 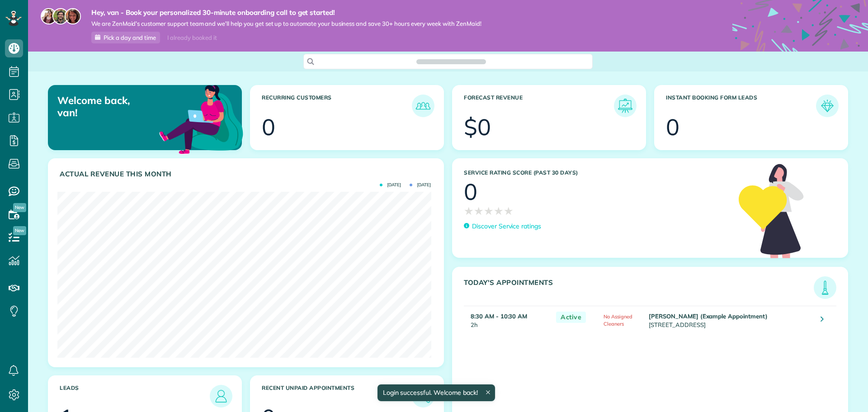 I want to click on img: maria-72a9807cf96188c08ef61303f053569d2e2a8a1cde33d635c8a3ac13582a053d.jpg, so click(x=49, y=16).